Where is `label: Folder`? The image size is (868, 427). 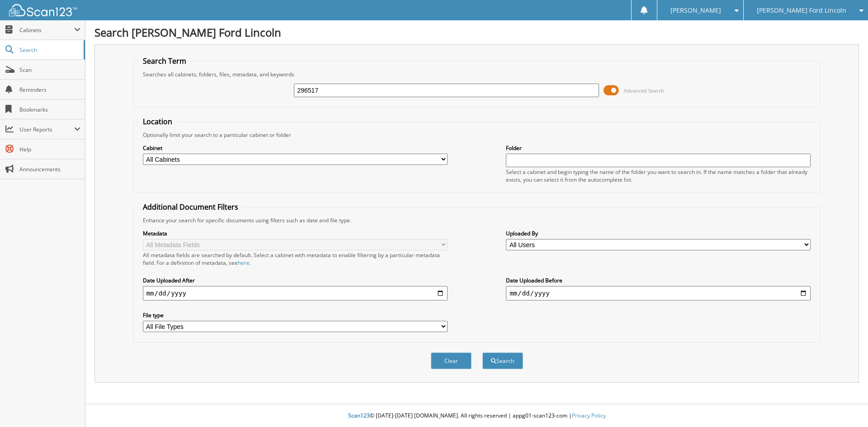
label: Folder is located at coordinates (658, 148).